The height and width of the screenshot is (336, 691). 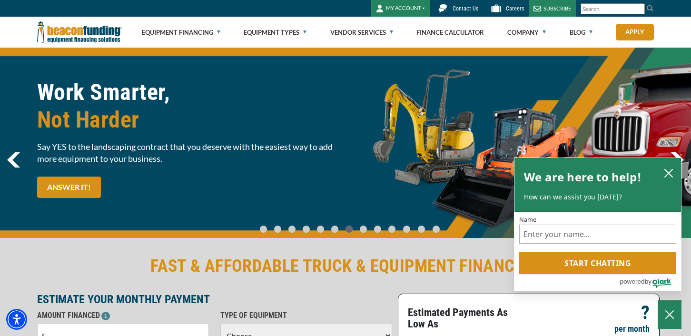 What do you see at coordinates (598, 234) in the screenshot?
I see `input: Name` at bounding box center [598, 234].